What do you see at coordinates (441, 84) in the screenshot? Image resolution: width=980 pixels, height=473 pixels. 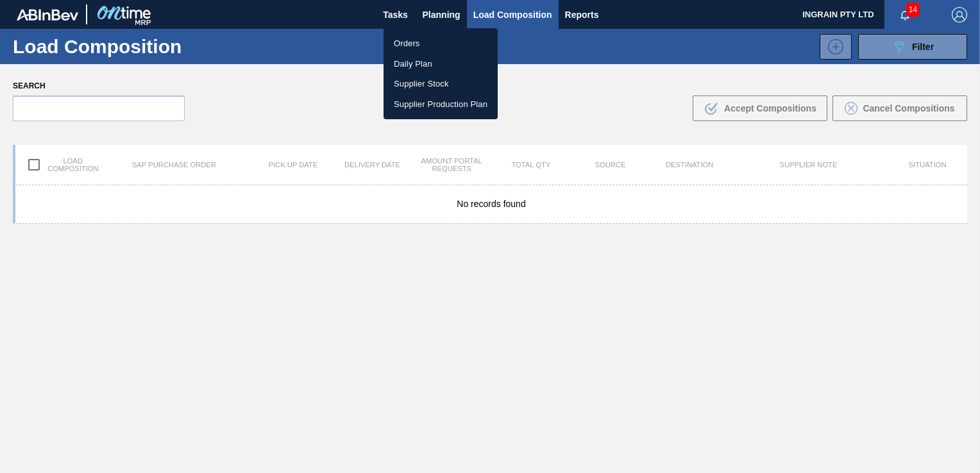 I see `li: Supplier Stock` at bounding box center [441, 84].